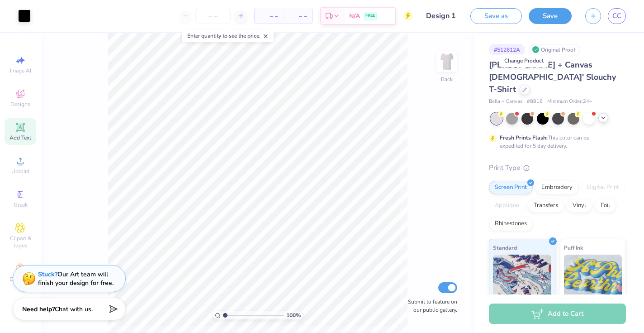 This screenshot has height=333, width=644. What do you see at coordinates (21, 138) in the screenshot?
I see `span: Add Text` at bounding box center [21, 138].